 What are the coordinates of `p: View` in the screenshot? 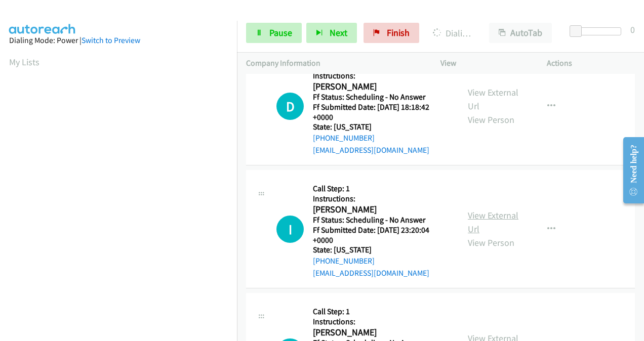 It's located at (484, 63).